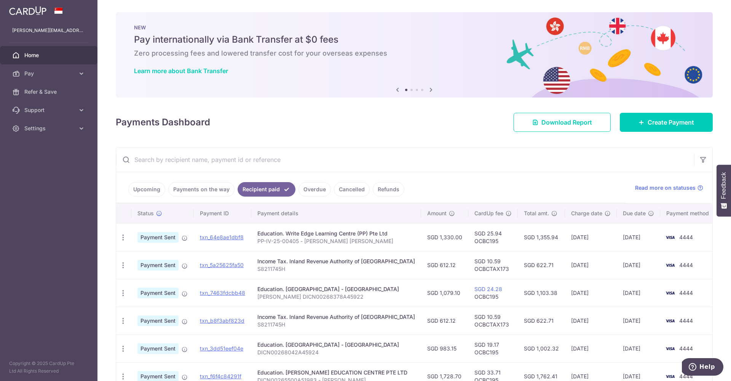  What do you see at coordinates (414, 53) in the screenshot?
I see `h6: Zero processing fees and lowered transfer cost for your overseas expenses` at bounding box center [414, 53].